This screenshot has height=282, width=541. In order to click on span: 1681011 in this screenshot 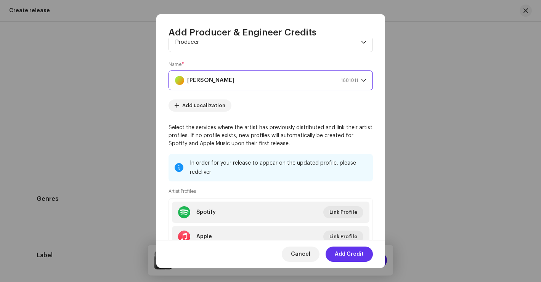, I will do `click(349, 80)`.